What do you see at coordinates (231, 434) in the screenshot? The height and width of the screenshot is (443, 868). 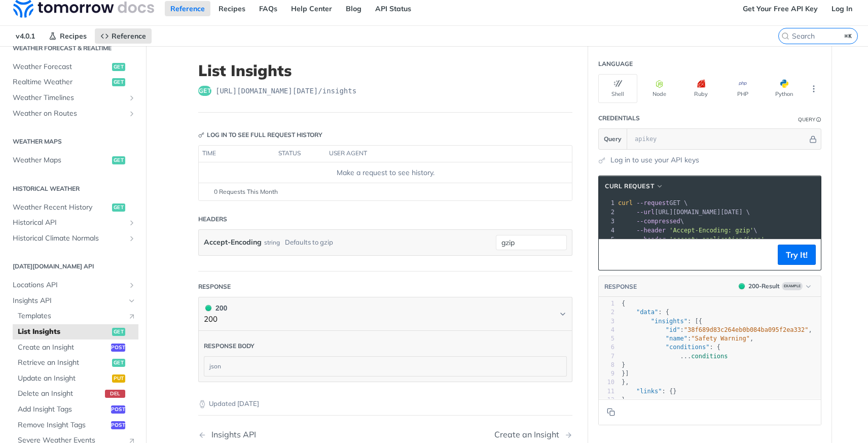 I see `div: Insights API` at bounding box center [231, 434].